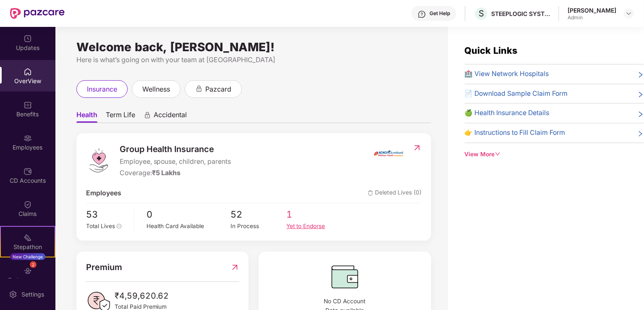 This screenshot has width=644, height=310. I want to click on img: insurerIcon, so click(388, 153).